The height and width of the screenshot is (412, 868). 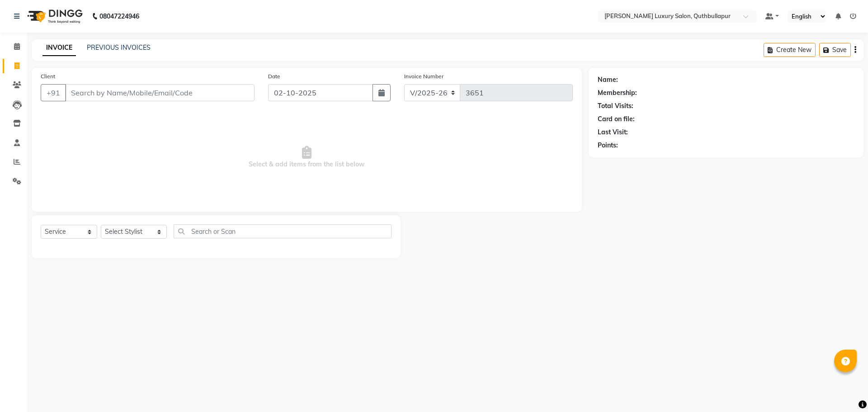 I want to click on button: Save, so click(x=835, y=50).